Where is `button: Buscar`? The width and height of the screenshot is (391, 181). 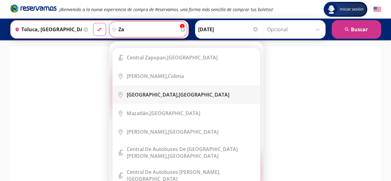 button: Buscar is located at coordinates (356, 29).